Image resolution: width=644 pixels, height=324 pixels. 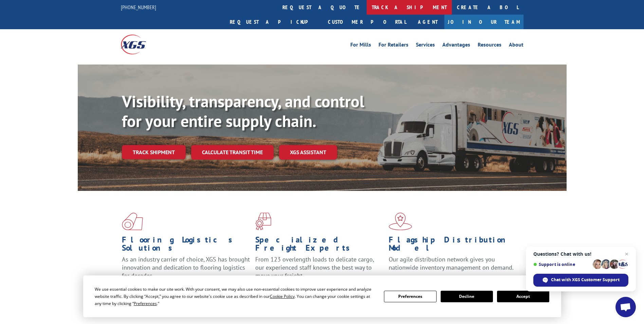 I want to click on span: Cookie Policy, so click(x=282, y=296).